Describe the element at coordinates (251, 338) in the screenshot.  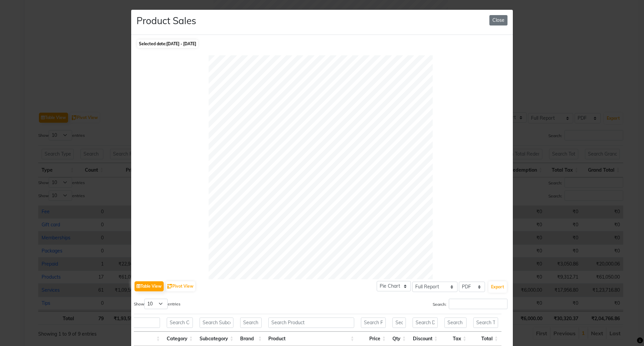
I see `th: Brand: activate to sort column ascending` at that location.